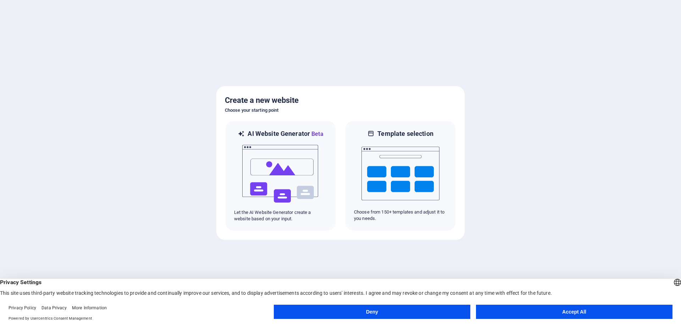 The height and width of the screenshot is (326, 681). I want to click on span: Beta, so click(317, 134).